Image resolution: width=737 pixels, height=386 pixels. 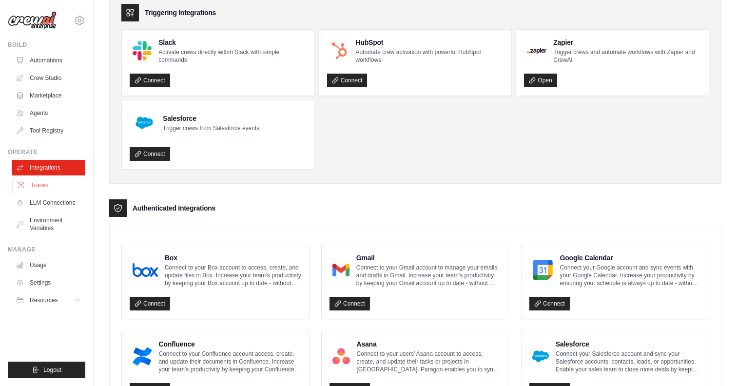 I want to click on p: Activate crews directly within Slack with simple commands, so click(x=233, y=56).